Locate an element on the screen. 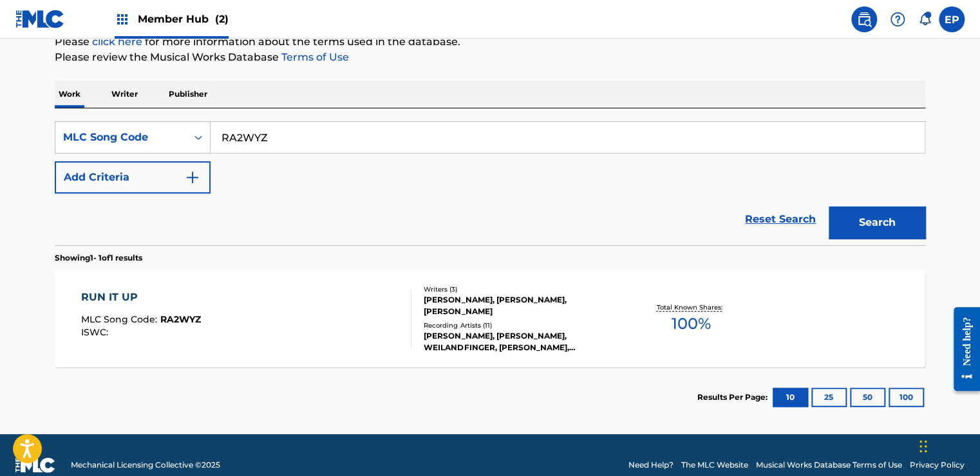 This screenshot has width=980, height=476. div: User Menu is located at coordinates (952, 19).